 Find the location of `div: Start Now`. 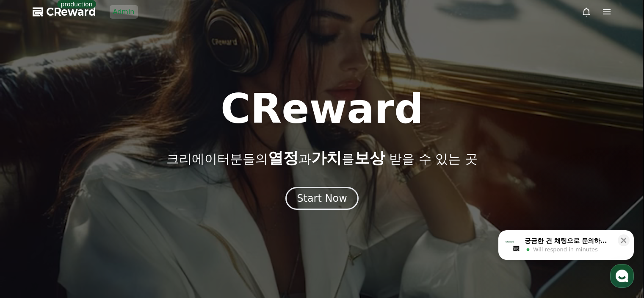

div: Start Now is located at coordinates (322, 198).